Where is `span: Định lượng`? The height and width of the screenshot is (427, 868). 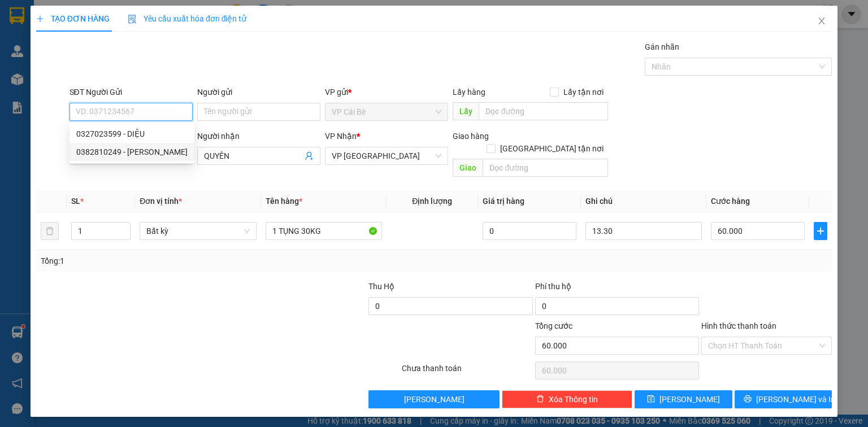
span: Định lượng is located at coordinates (432, 201).